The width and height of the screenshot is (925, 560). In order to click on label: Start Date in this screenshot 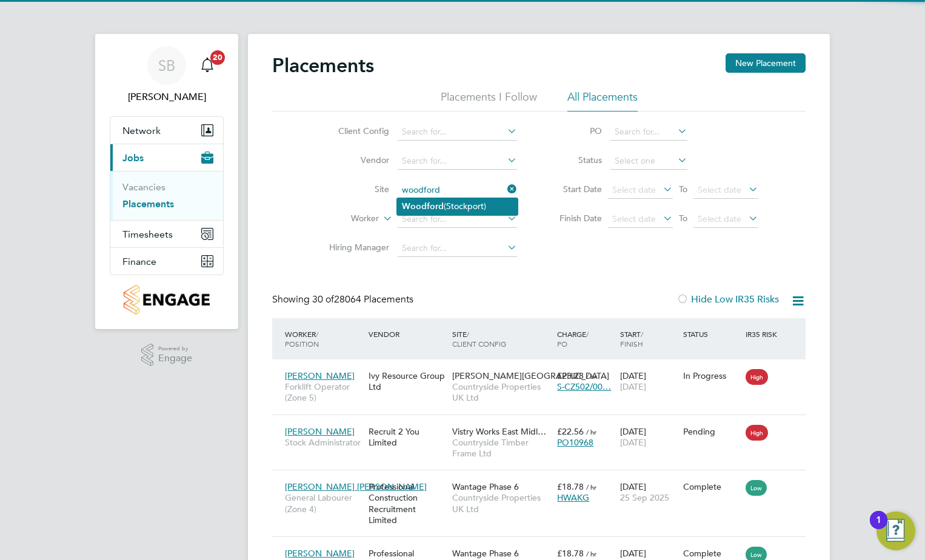, I will do `click(575, 189)`.